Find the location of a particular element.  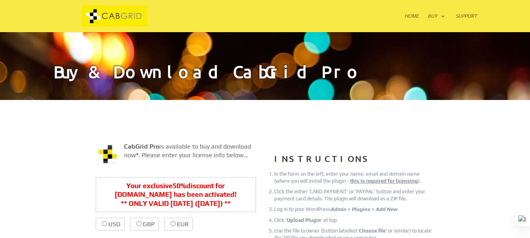

u: this is required for licensing is located at coordinates (384, 181).